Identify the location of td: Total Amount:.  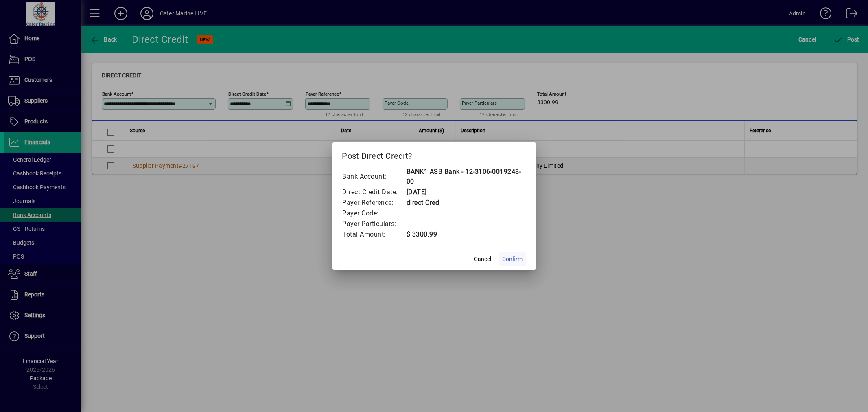
(375, 234).